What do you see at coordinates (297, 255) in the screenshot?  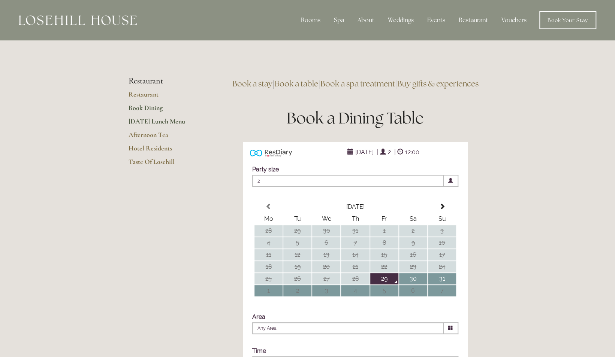 I see `td: 12` at bounding box center [297, 255].